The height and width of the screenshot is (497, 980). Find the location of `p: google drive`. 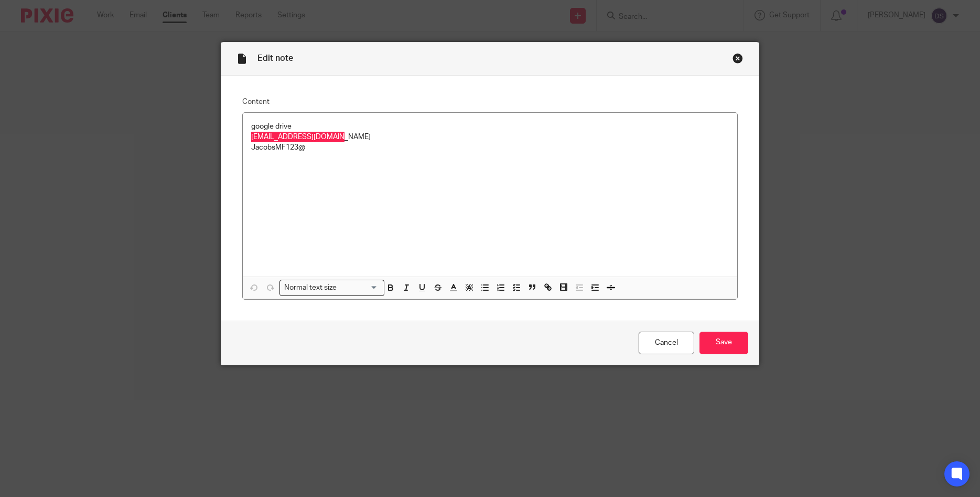

p: google drive is located at coordinates (490, 127).